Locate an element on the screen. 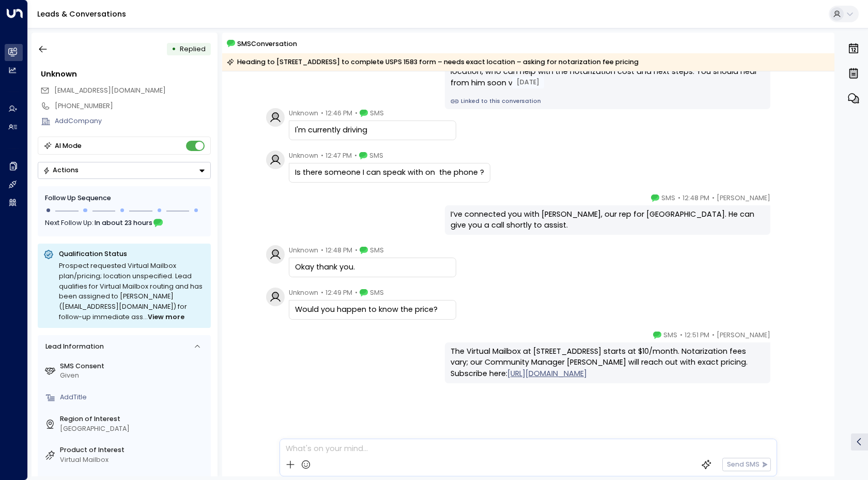 Image resolution: width=868 pixels, height=480 pixels. span: Replied is located at coordinates (193, 49).